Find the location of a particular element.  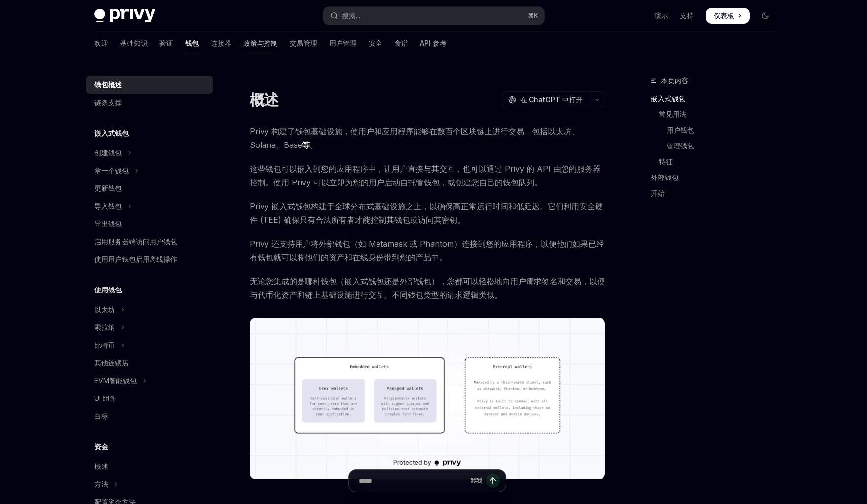

a: 外部钱包 is located at coordinates (716, 178).